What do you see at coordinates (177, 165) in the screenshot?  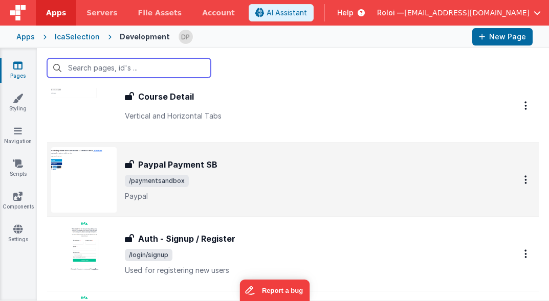 I see `h3: Paypal Payment SB` at bounding box center [177, 165].